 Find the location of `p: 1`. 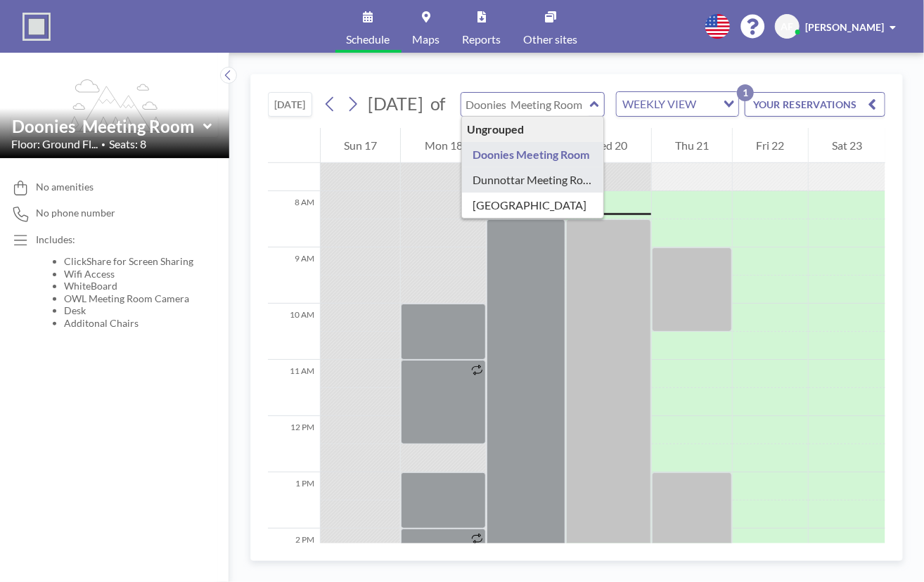

p: 1 is located at coordinates (745, 93).